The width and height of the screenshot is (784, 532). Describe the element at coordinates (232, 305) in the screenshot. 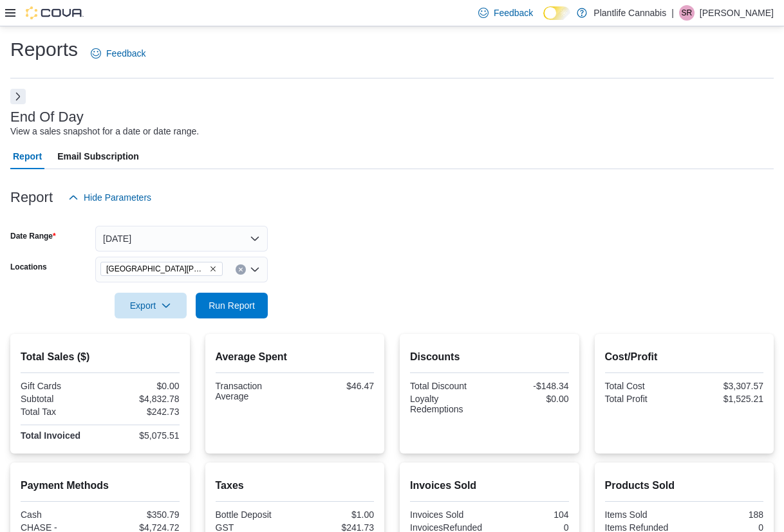

I see `span: Run Report` at that location.